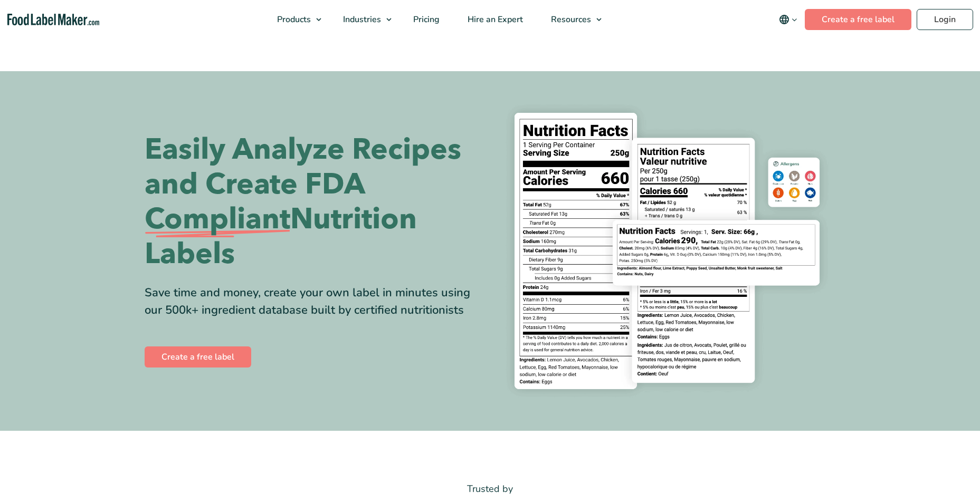 The image size is (980, 503). What do you see at coordinates (293, 20) in the screenshot?
I see `span: Products` at bounding box center [293, 20].